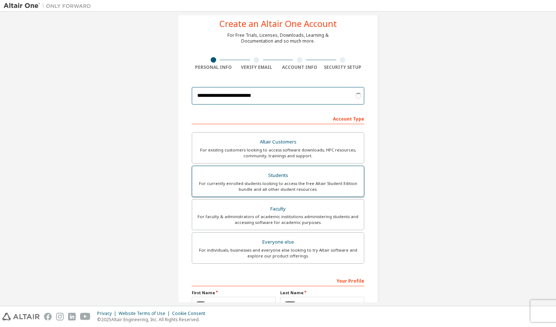 This screenshot has width=556, height=327. Describe the element at coordinates (278, 242) in the screenshot. I see `div: Everyone else` at that location.